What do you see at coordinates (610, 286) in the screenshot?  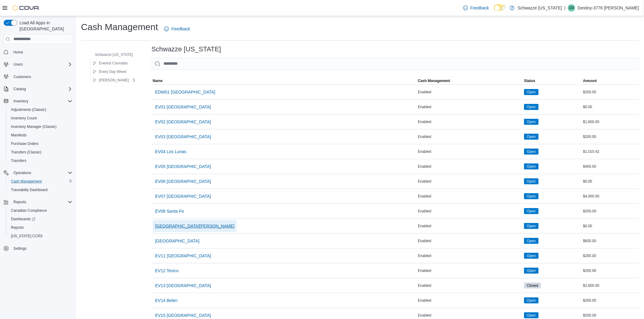 I see `div: $2,600.00` at bounding box center [610, 286].